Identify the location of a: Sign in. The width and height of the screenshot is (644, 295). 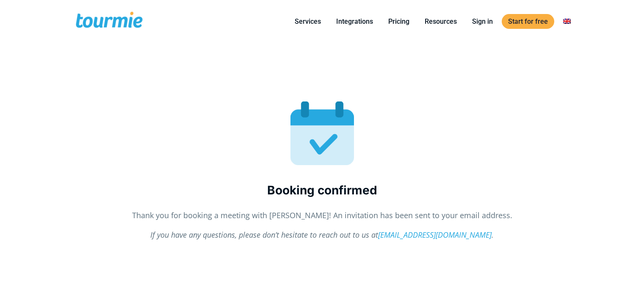
(482, 21).